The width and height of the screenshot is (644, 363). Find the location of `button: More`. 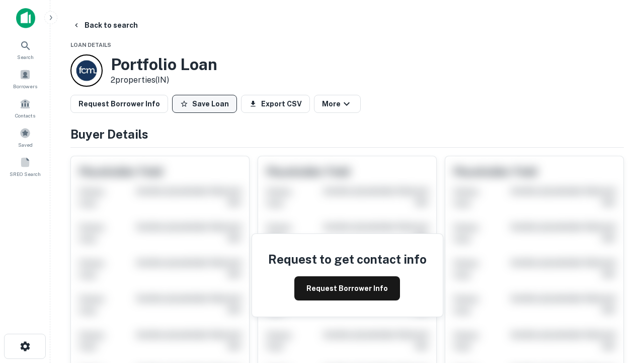

button: More is located at coordinates (337, 104).